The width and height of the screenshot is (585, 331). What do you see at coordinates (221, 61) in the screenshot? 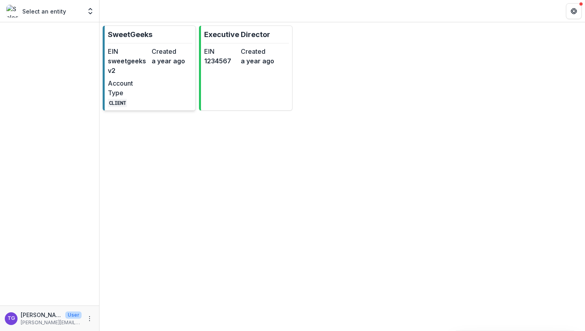
I see `dd: 1234567` at bounding box center [221, 61].